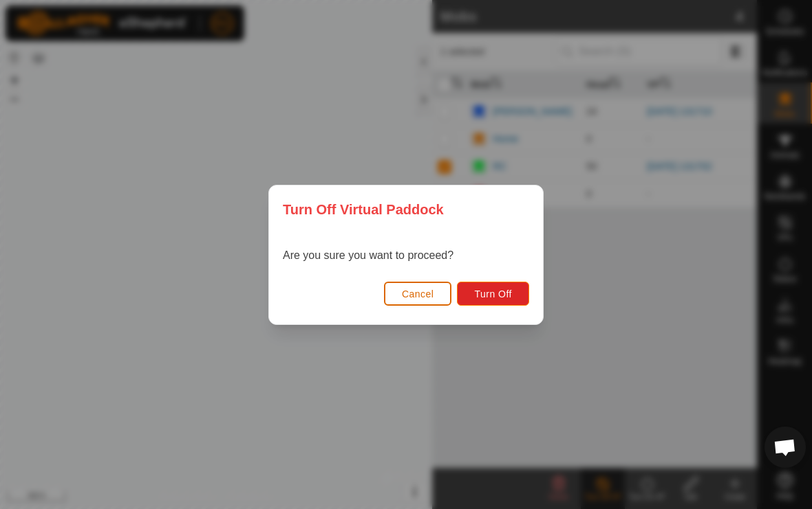  I want to click on span: Turn Off, so click(493, 294).